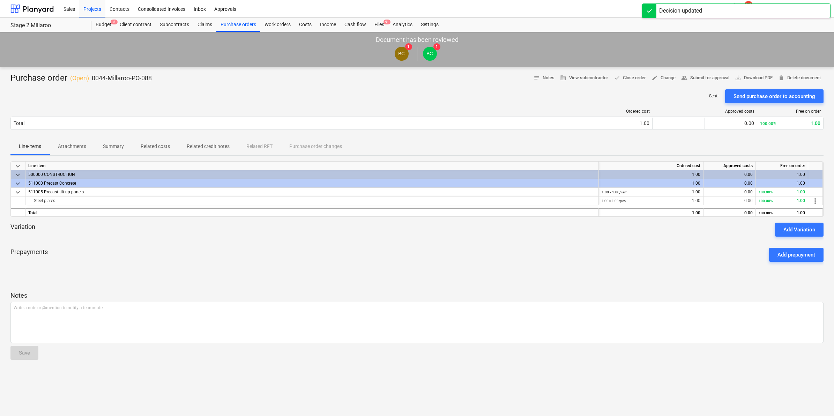 The height and width of the screenshot is (416, 834). I want to click on div: Settings, so click(429, 25).